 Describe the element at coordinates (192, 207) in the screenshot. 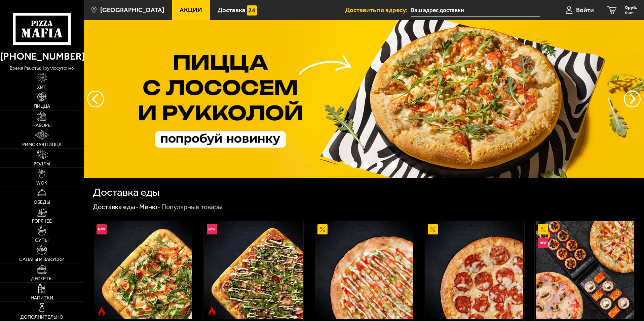

I see `div: Популярные товары` at that location.